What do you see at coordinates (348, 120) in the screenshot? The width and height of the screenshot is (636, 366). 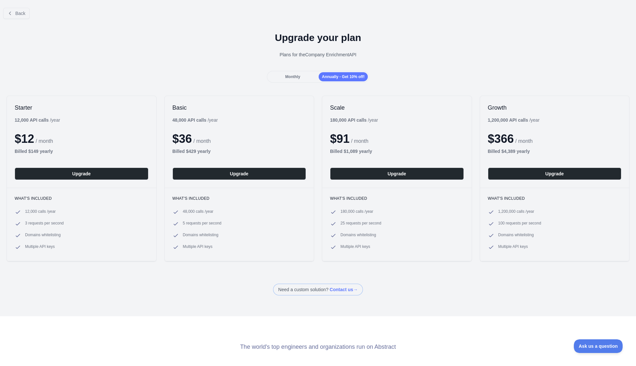 I see `b: 180,000 API calls` at bounding box center [348, 120].